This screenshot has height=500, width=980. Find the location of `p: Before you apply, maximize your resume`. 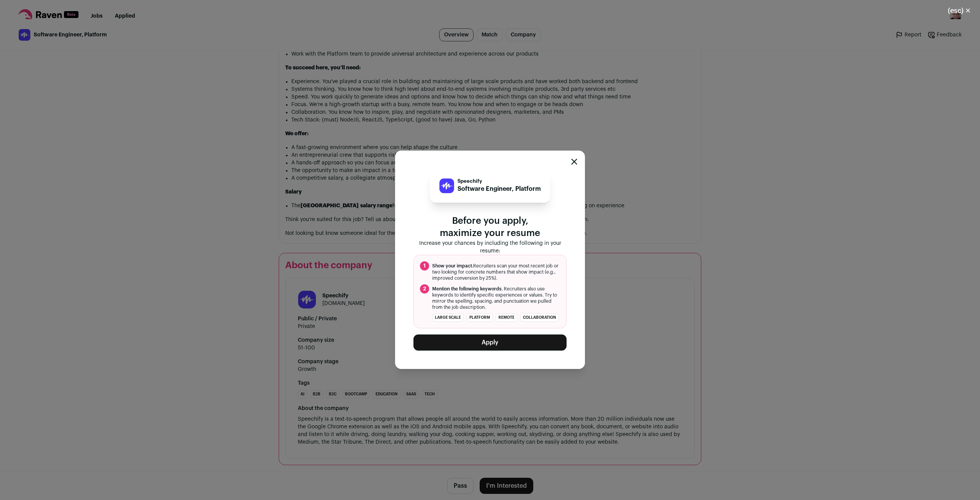

p: Before you apply, maximize your resume is located at coordinates (490, 227).